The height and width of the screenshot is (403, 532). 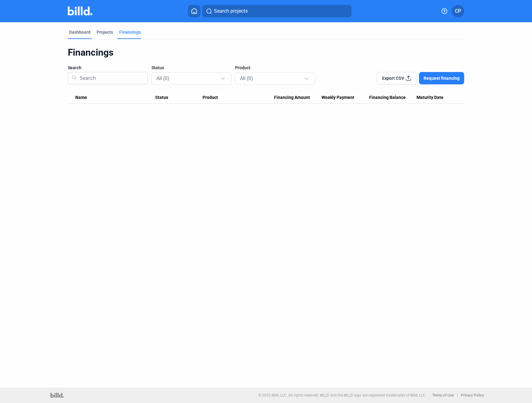 I want to click on img: logo, so click(x=57, y=396).